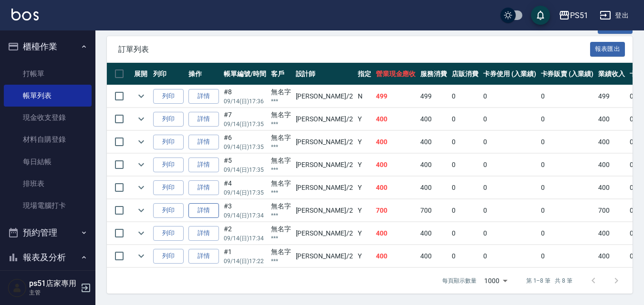  Describe the element at coordinates (141, 74) in the screenshot. I see `th: 展開` at that location.